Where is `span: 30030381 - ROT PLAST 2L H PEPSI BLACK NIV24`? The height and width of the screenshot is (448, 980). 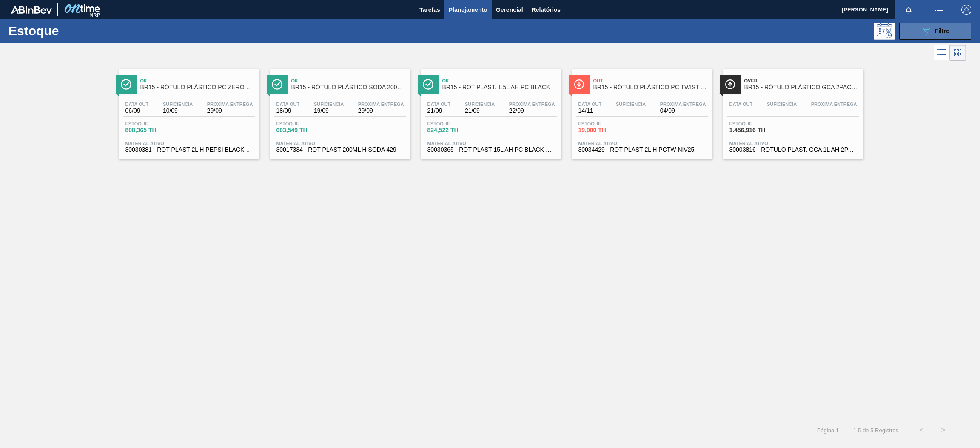 span: 30030381 - ROT PLAST 2L H PEPSI BLACK NIV24 is located at coordinates (189, 149).